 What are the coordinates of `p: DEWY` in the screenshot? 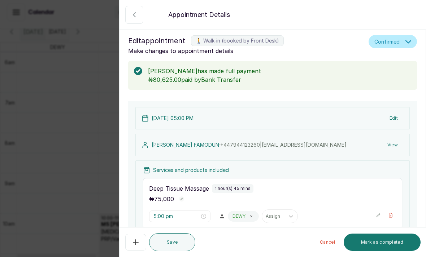 It's located at (239, 216).